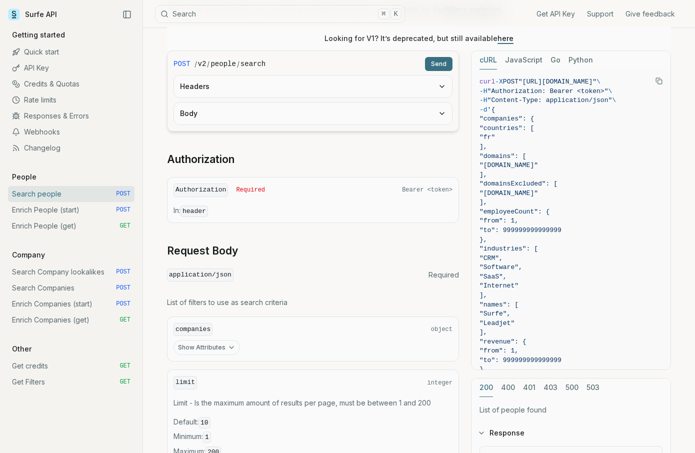  What do you see at coordinates (497, 323) in the screenshot?
I see `span: "Leadjet"` at bounding box center [497, 323].